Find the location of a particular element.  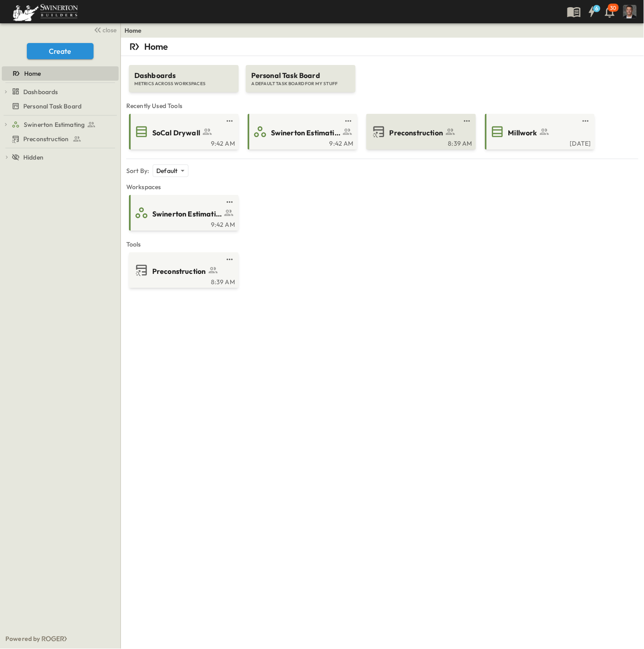

div: Preconstructiontest is located at coordinates (60, 139).